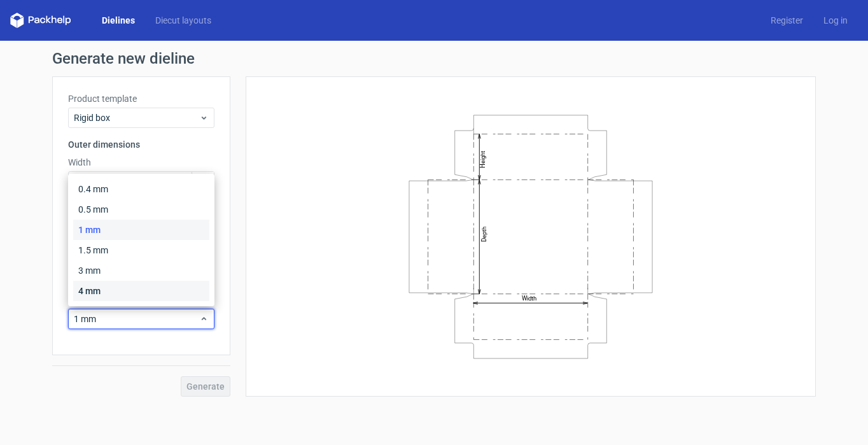  What do you see at coordinates (484, 234) in the screenshot?
I see `text: Depth` at bounding box center [484, 234].